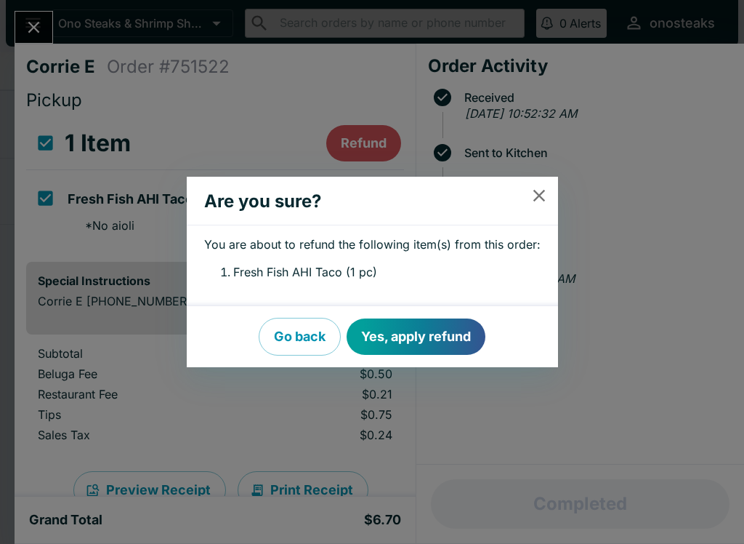  Describe the element at coordinates (372, 244) in the screenshot. I see `p: You are about to refund the following item(s) from this order:` at that location.